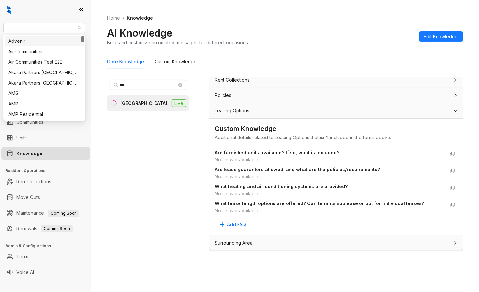 The width and height of the screenshot is (479, 292). What do you see at coordinates (28, 197) in the screenshot?
I see `a: Move Outs` at bounding box center [28, 197].